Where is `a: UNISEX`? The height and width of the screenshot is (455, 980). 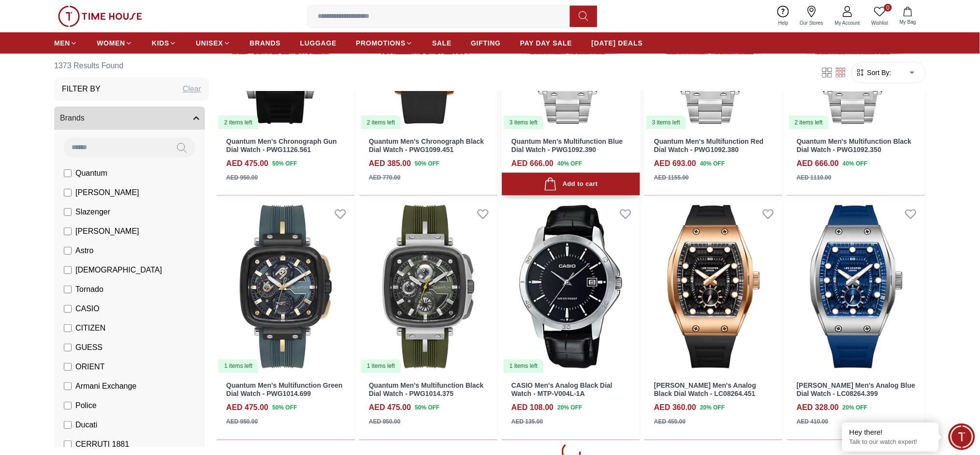 a: UNISEX is located at coordinates (213, 43).